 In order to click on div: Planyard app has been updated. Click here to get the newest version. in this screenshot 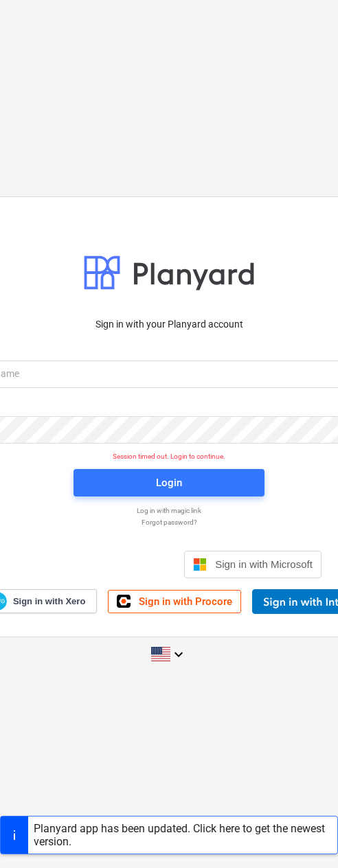, I will do `click(183, 836)`.